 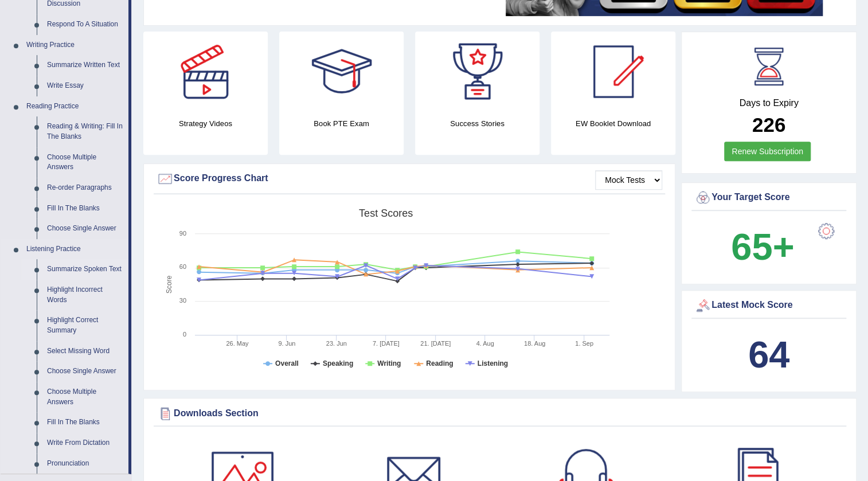 What do you see at coordinates (75, 107) in the screenshot?
I see `a: Reading Practice` at bounding box center [75, 107].